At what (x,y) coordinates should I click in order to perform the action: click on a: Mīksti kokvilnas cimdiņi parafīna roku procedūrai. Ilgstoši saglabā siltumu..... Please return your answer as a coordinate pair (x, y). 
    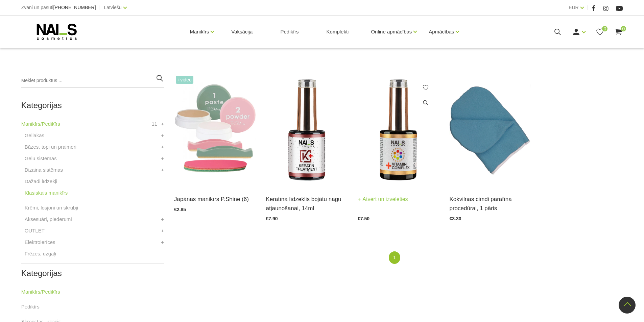
    Looking at the image, I should click on (490, 130).